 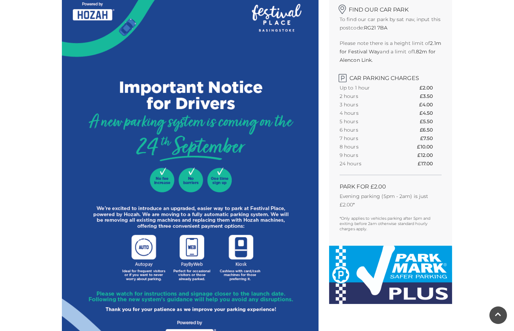 What do you see at coordinates (367, 113) in the screenshot?
I see `th: 4 hours` at bounding box center [367, 113].